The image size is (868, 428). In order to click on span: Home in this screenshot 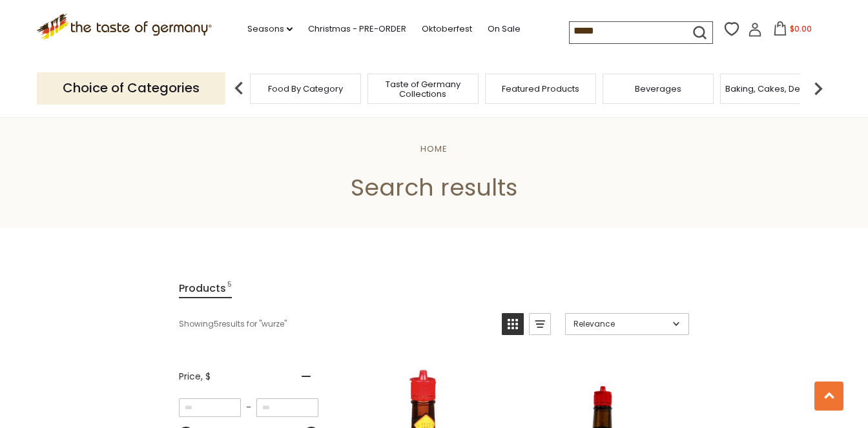, I will do `click(434, 148)`.